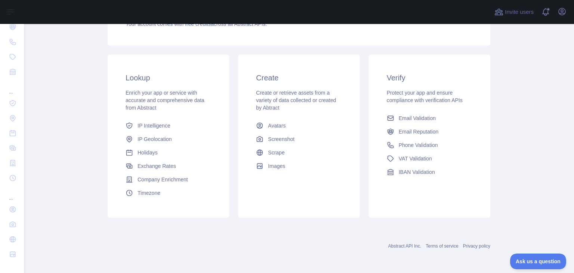  What do you see at coordinates (155, 139) in the screenshot?
I see `span: IP Geolocation` at bounding box center [155, 139].